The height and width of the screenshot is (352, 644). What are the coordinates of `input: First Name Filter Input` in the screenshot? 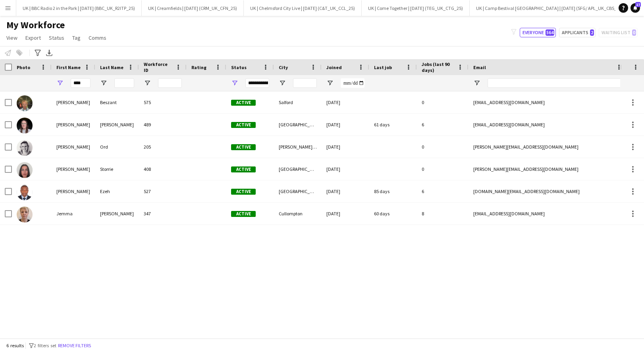 It's located at (81, 83).